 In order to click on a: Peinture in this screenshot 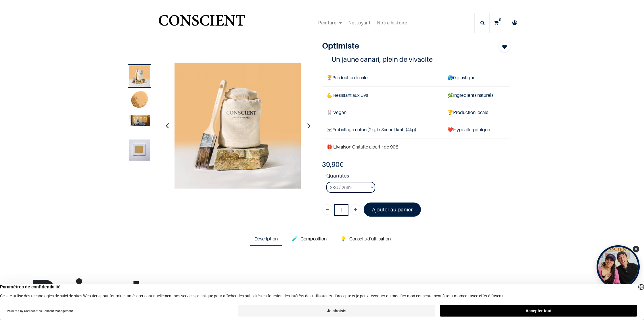, I will do `click(330, 23)`.